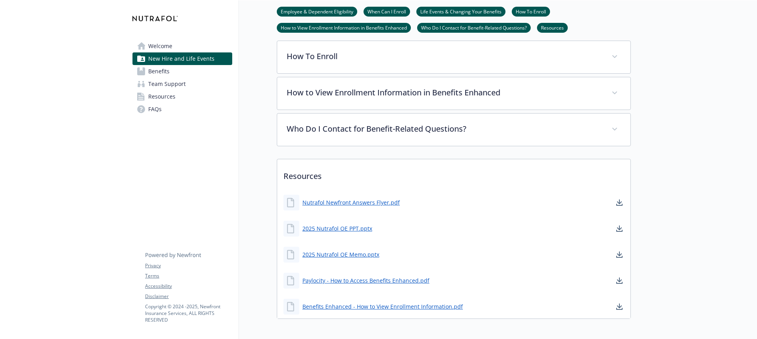  What do you see at coordinates (454, 174) in the screenshot?
I see `p: Resources` at bounding box center [454, 174].